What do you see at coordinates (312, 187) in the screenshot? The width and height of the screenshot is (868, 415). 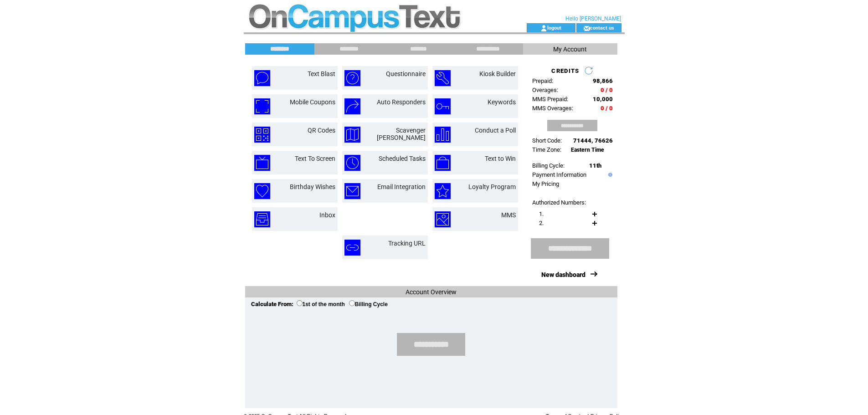 I see `a: Birthday Wishes` at bounding box center [312, 187].